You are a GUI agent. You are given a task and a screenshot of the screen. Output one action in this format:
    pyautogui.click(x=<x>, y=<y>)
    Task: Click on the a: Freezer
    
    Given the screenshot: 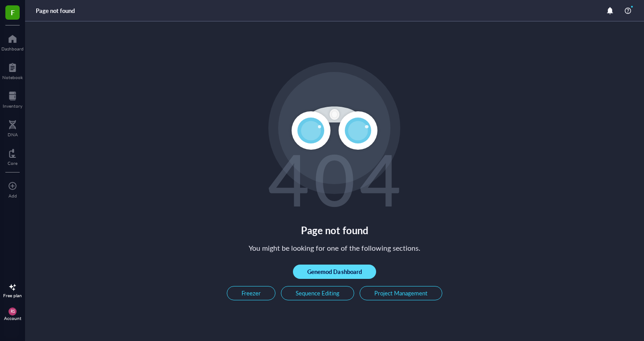 What is the action you would take?
    pyautogui.click(x=251, y=293)
    